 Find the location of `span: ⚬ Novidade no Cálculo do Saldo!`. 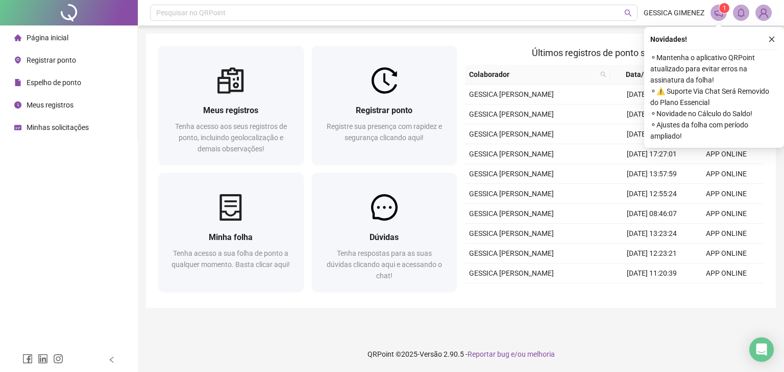

span: ⚬ Novidade no Cálculo do Saldo! is located at coordinates (714, 114).